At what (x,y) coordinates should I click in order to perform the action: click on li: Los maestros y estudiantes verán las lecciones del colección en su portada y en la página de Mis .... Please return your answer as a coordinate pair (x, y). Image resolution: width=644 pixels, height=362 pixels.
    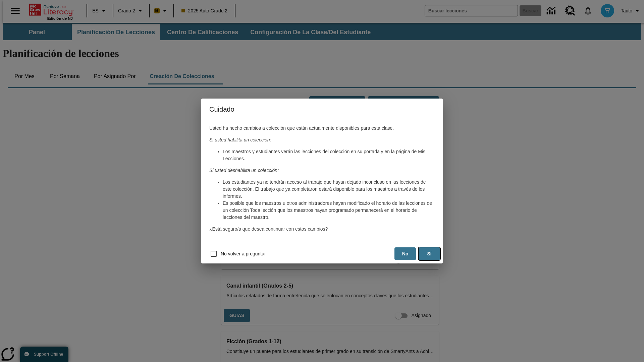
    Looking at the image, I should click on (329, 155).